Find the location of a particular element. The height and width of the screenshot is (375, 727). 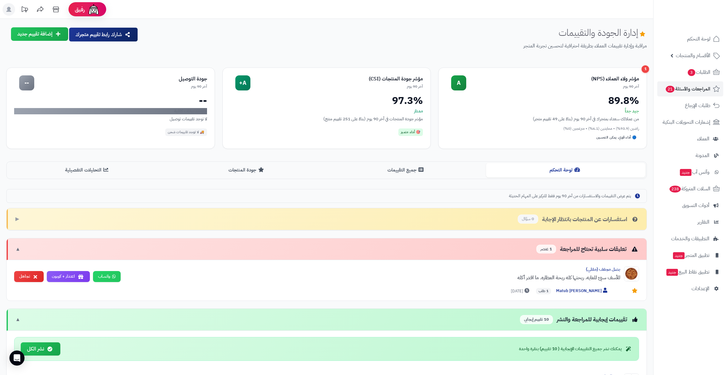

a: تطبيق نقاط البيعجديد is located at coordinates (690, 272).